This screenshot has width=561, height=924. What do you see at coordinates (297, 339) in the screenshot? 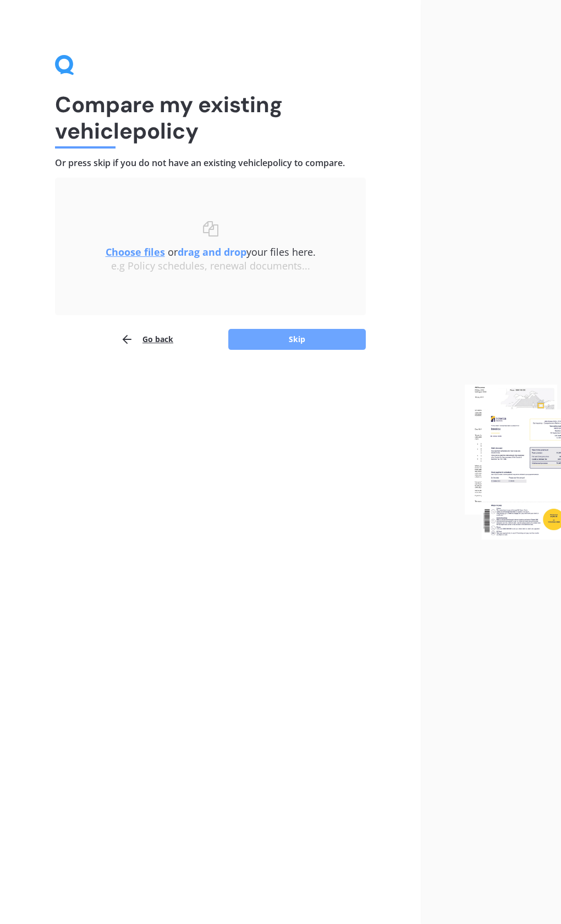
I see `button: Skip` at bounding box center [297, 339].